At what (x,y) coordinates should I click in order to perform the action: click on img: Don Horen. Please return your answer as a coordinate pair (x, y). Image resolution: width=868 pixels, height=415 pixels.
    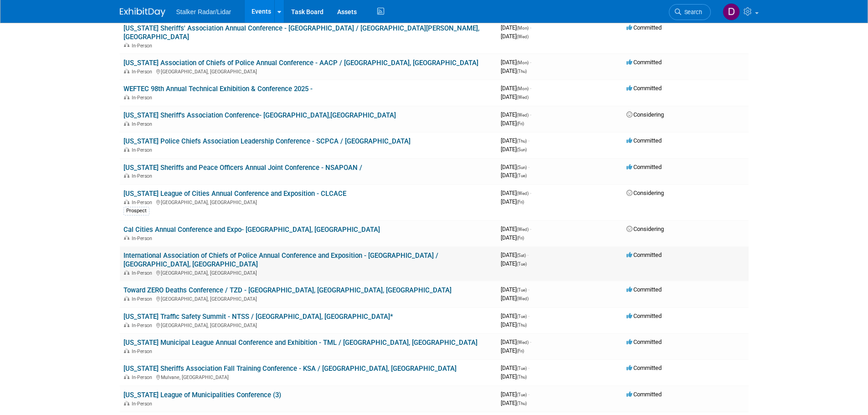
    Looking at the image, I should click on (731, 12).